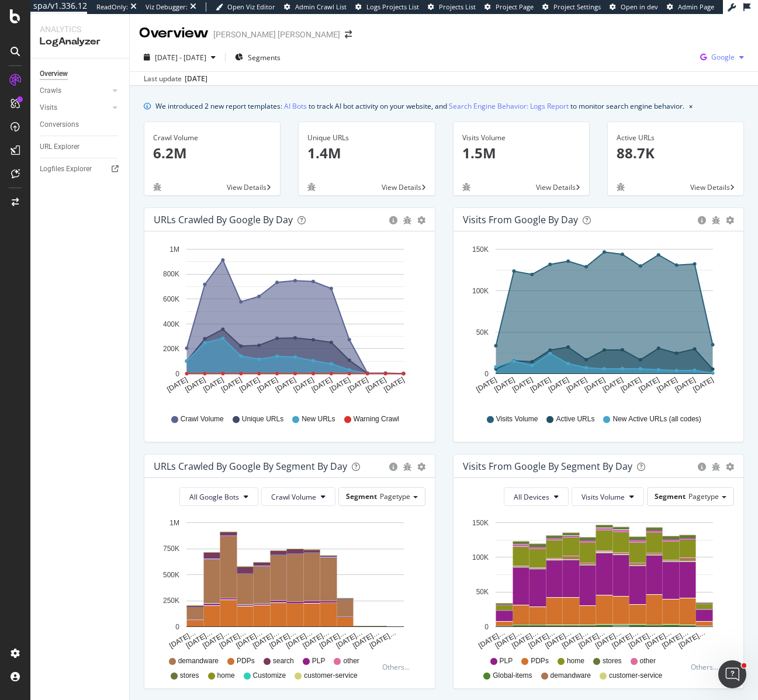 The image size is (758, 700). Describe the element at coordinates (214, 497) in the screenshot. I see `span: All Google Bots` at that location.